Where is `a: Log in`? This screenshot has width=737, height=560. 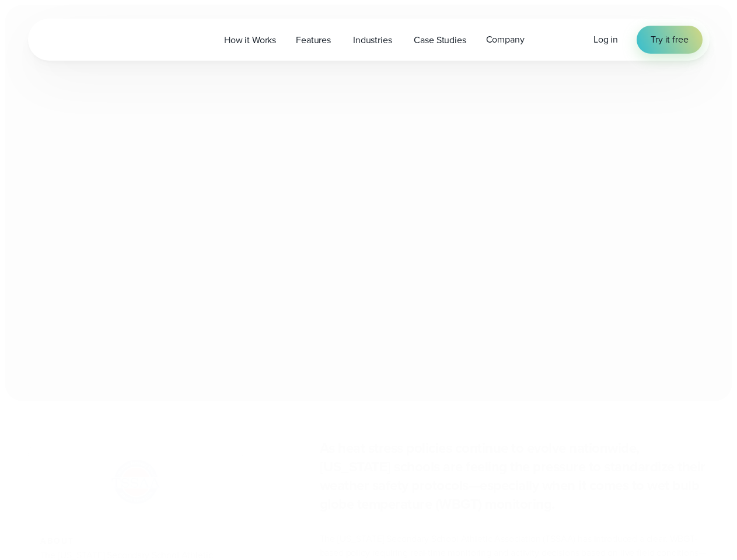
a: Log in is located at coordinates (606, 40).